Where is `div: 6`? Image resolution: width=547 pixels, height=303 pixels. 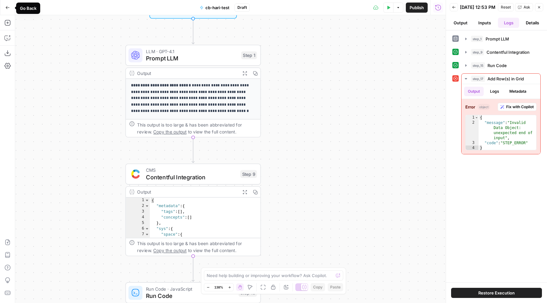 div: 6 is located at coordinates (138, 229).